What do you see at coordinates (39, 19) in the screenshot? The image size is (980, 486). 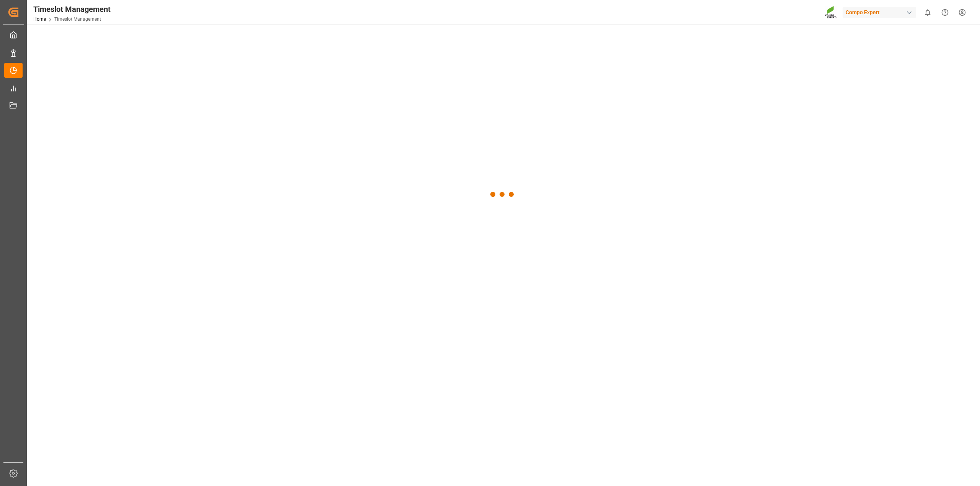 I see `a: Home` at bounding box center [39, 19].